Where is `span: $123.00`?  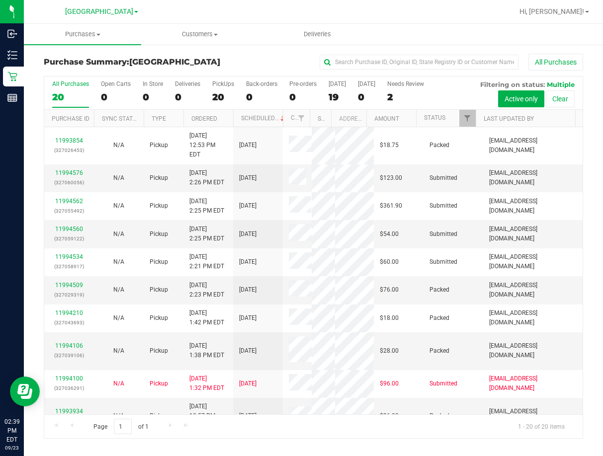
span: $123.00 is located at coordinates (391, 178).